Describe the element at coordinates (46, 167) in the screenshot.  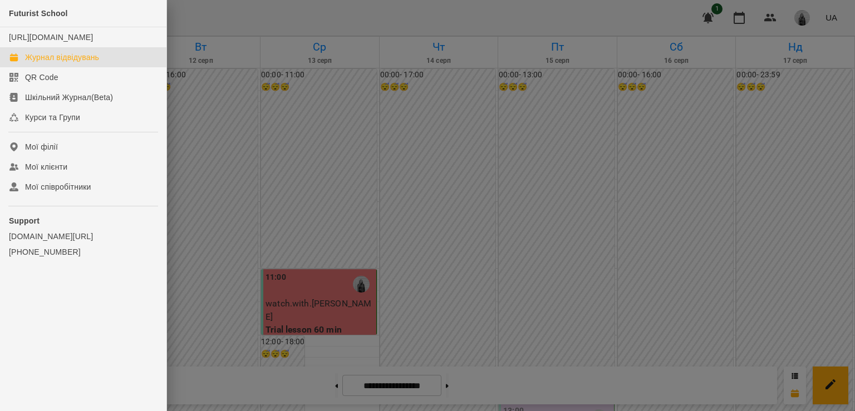
I see `div: Мої клієнти` at that location.